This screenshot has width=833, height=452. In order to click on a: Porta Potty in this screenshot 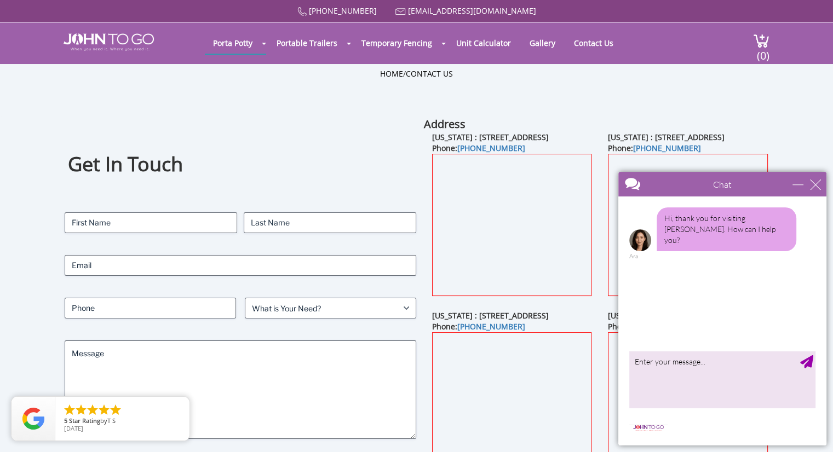, I will do `click(233, 43)`.